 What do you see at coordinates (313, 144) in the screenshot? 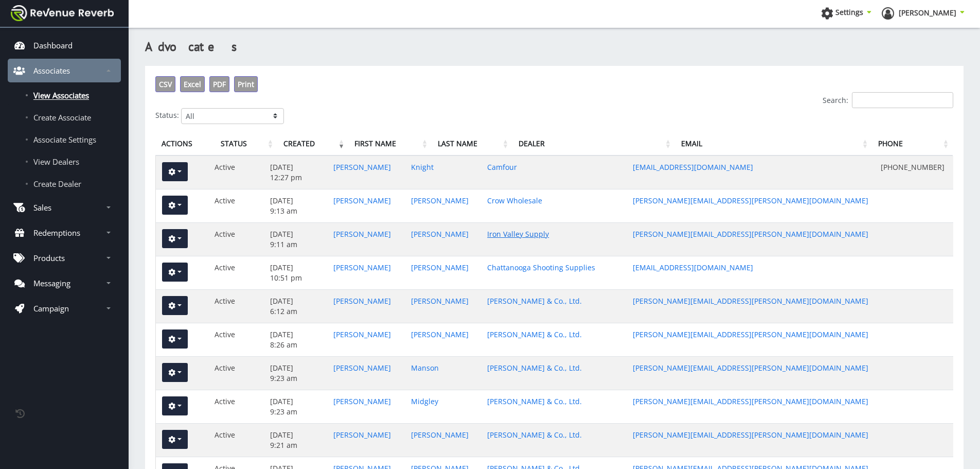
I see `th: Created: activate to sort column ascending` at bounding box center [313, 144].